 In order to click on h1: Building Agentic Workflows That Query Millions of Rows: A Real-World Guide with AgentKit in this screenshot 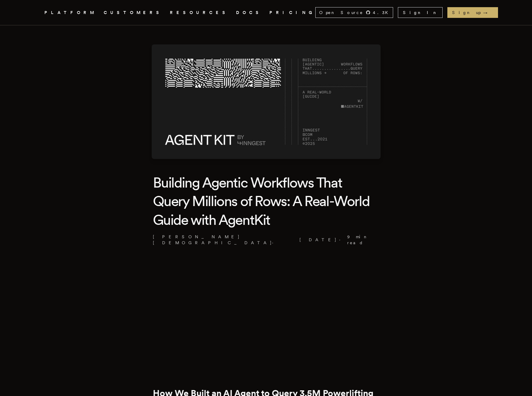, I will do `click(266, 201)`.